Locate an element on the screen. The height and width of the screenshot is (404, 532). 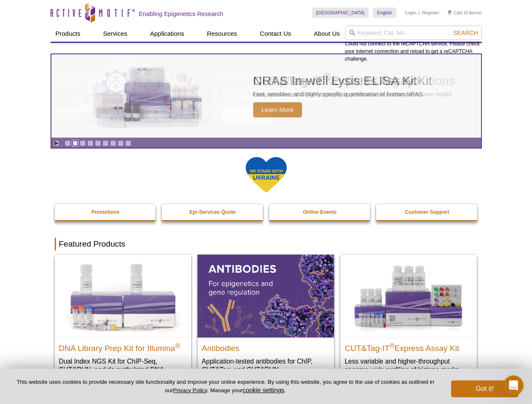
h2: Antibodies is located at coordinates (265, 347).